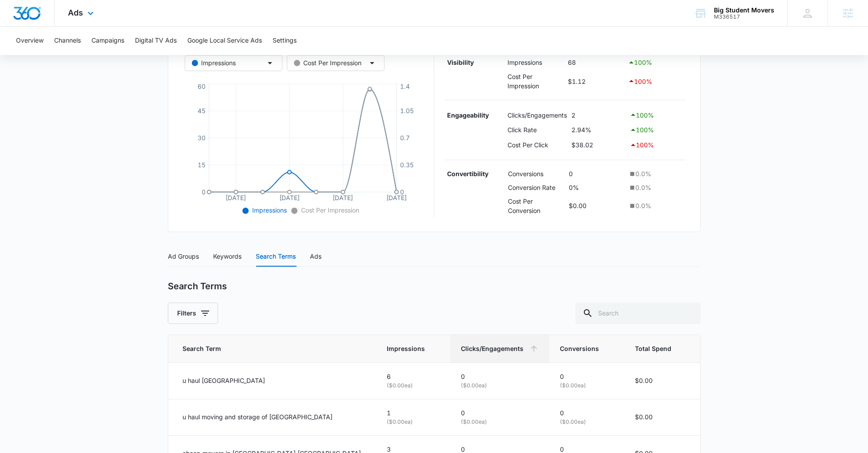  What do you see at coordinates (536, 206) in the screenshot?
I see `td: Cost Per Conversion` at bounding box center [536, 206].